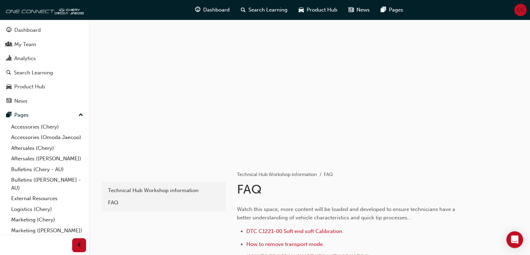 Image resolution: width=530 pixels, height=255 pixels. Describe the element at coordinates (164, 202) in the screenshot. I see `a: FAQ` at that location.